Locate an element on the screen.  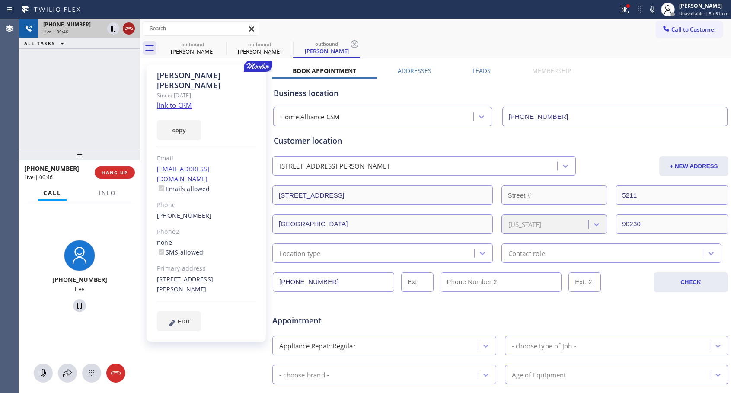
button: Info is located at coordinates (107, 193).